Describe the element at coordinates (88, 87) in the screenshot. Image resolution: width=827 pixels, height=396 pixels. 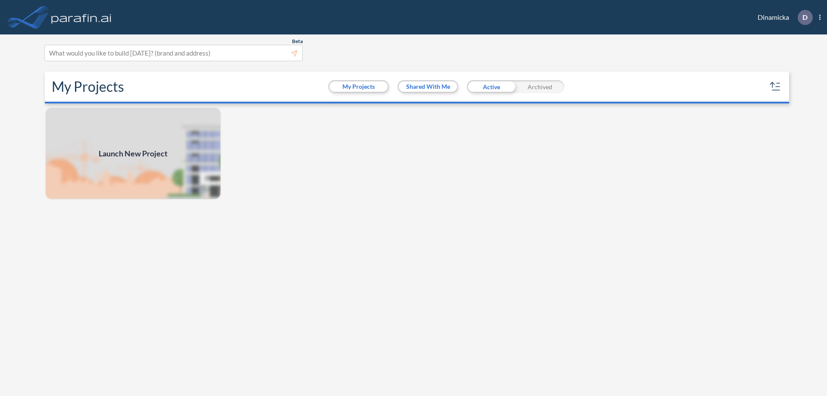
I see `h2: My Projects` at that location.